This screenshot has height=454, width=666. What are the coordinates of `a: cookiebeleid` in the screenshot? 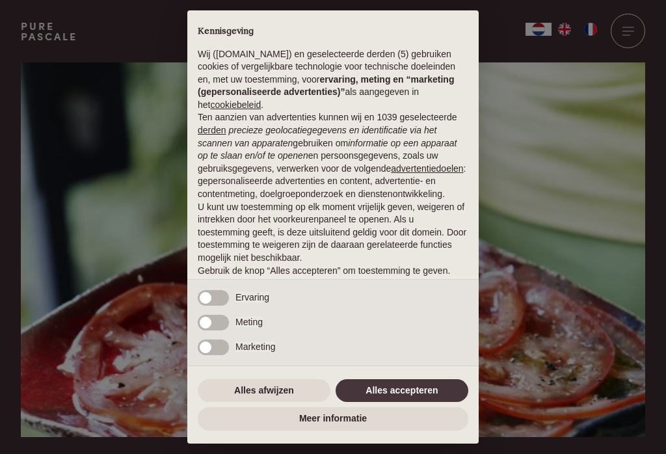 It's located at (235, 105).